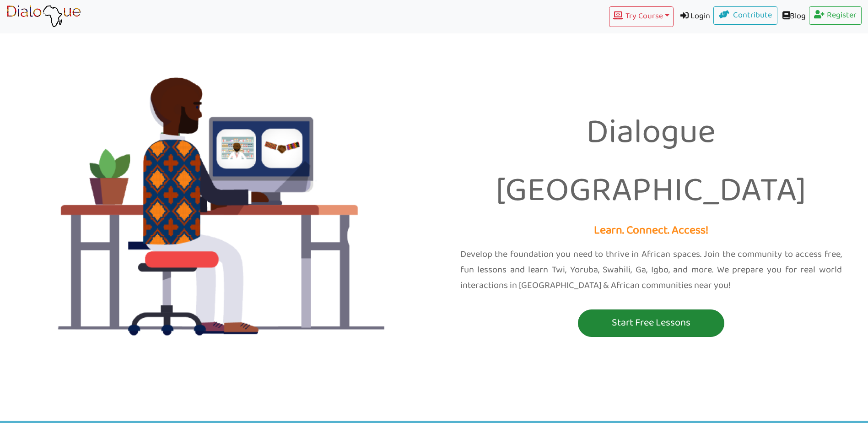 The height and width of the screenshot is (423, 868). What do you see at coordinates (651, 323) in the screenshot?
I see `button: Start Free Lessons` at bounding box center [651, 323].